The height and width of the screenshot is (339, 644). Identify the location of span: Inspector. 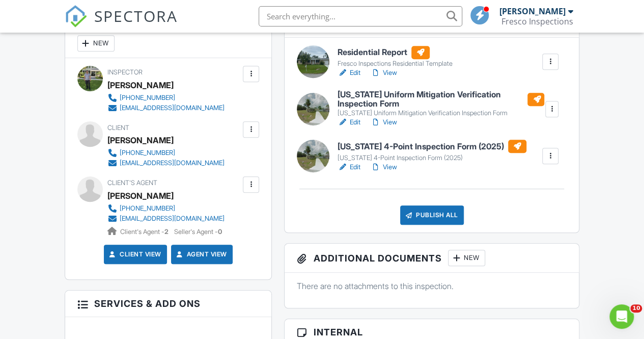
(125, 72).